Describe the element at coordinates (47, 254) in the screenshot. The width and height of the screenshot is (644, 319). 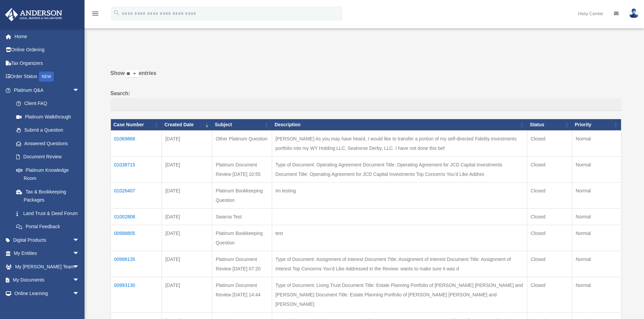
I see `a: My Entitiesarrow_drop_down` at that location.